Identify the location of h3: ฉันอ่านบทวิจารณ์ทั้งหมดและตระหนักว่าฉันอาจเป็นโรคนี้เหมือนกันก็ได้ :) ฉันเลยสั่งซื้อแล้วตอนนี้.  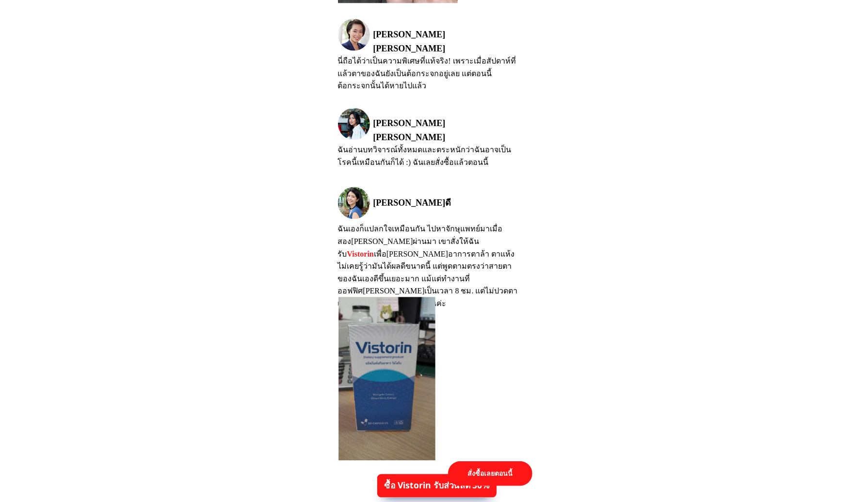
(430, 156).